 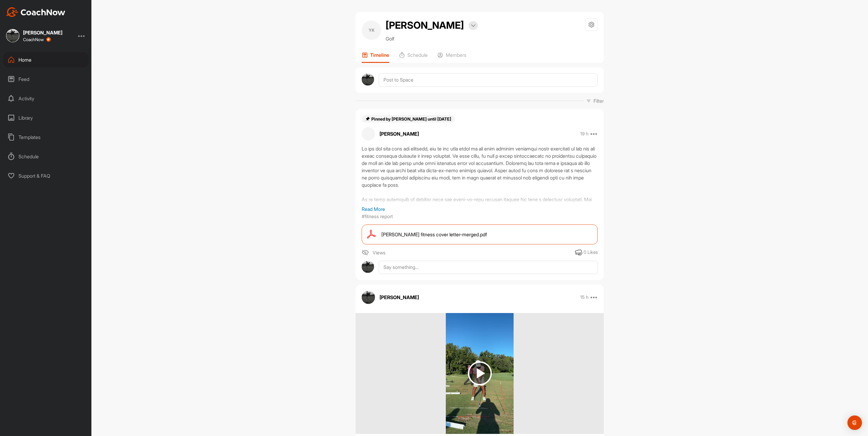 I want to click on div: Open Intercom Messenger, so click(x=855, y=423).